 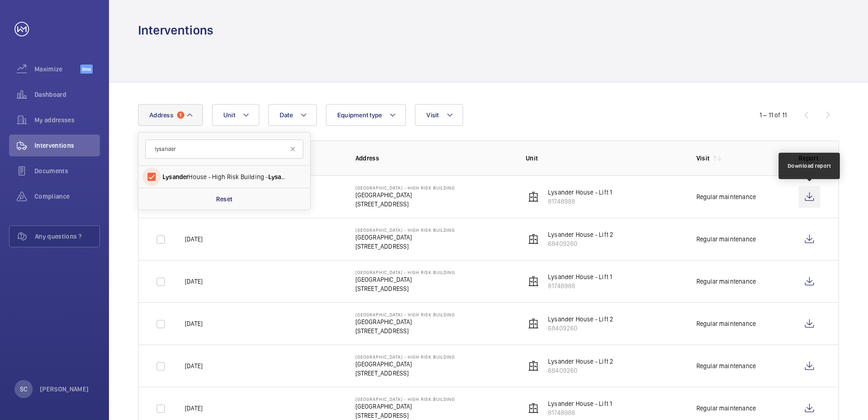 I want to click on span: 1, so click(x=181, y=115).